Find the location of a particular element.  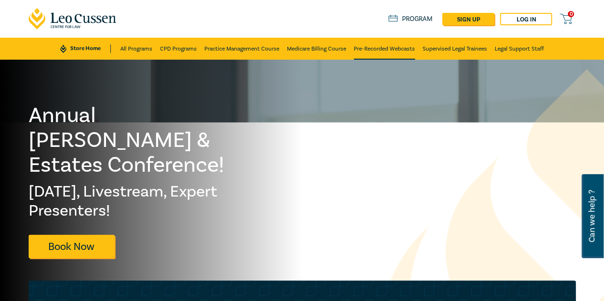

a: All Programs is located at coordinates (136, 49).